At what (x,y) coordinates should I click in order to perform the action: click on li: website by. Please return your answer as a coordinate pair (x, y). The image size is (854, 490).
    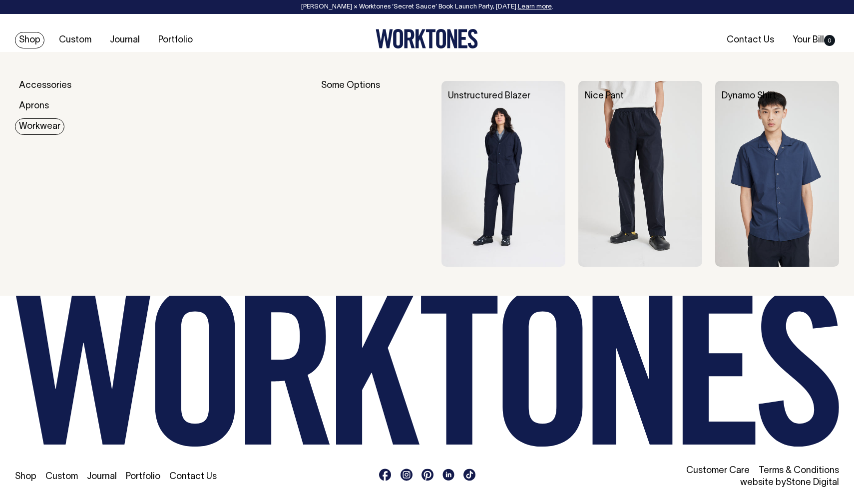
    Looking at the image, I should click on (706, 483).